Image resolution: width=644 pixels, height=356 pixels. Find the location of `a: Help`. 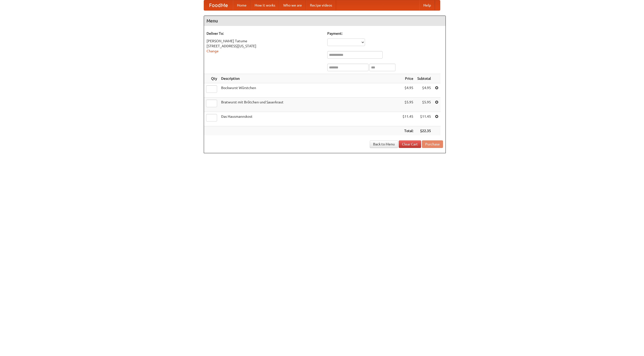

a: Help is located at coordinates (427, 5).